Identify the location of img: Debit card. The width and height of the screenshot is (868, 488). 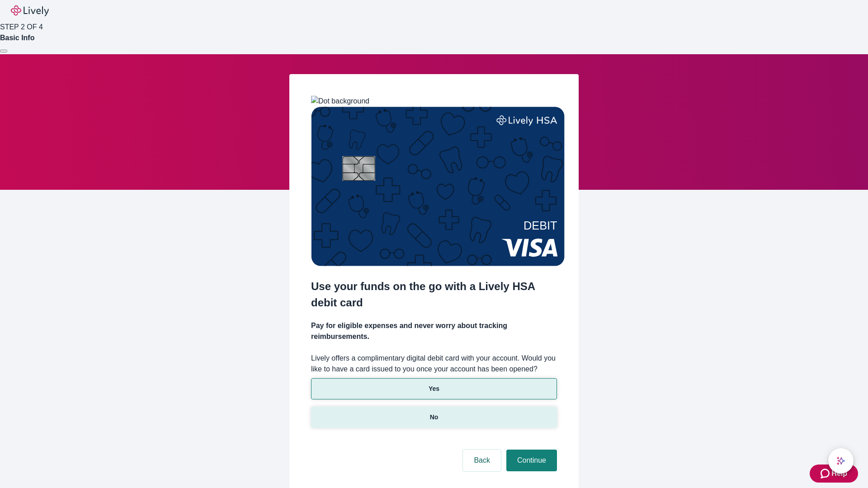
(438, 186).